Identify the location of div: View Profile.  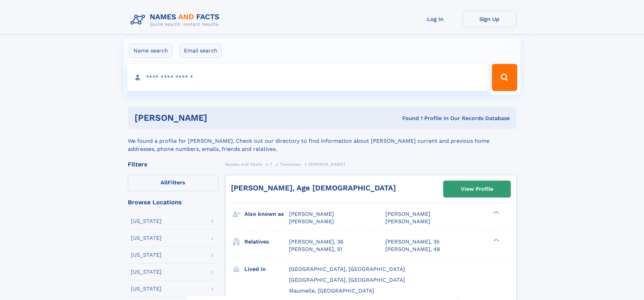
(477, 189).